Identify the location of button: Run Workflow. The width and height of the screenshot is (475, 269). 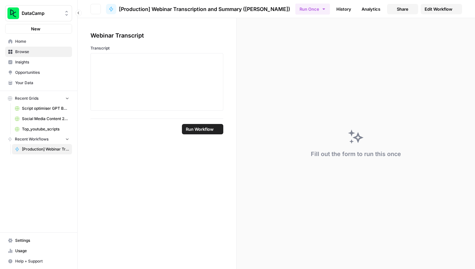
(203, 129).